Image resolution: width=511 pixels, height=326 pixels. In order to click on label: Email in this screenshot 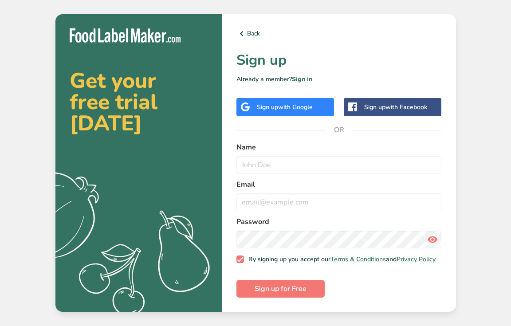, I will do `click(339, 184)`.